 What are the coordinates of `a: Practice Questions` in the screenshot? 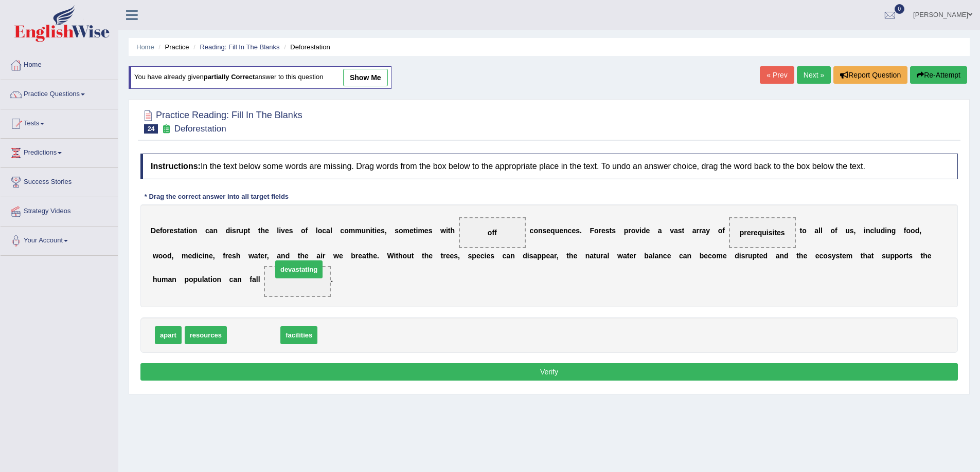 It's located at (59, 93).